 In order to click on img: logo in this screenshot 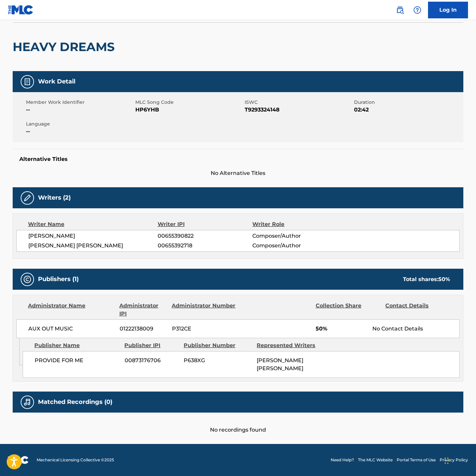, I will do `click(18, 460)`.